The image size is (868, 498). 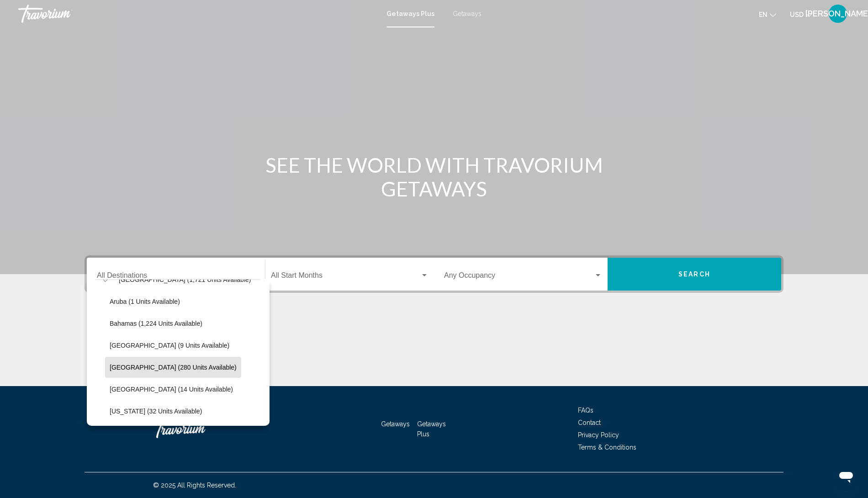 I want to click on span: Aruba (1 units available), so click(x=145, y=302).